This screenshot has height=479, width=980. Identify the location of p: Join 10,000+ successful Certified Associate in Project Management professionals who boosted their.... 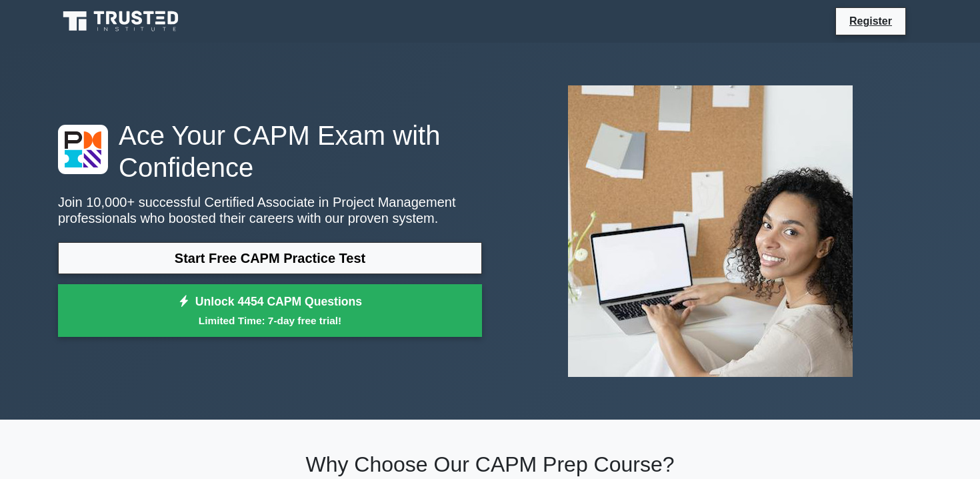
(270, 210).